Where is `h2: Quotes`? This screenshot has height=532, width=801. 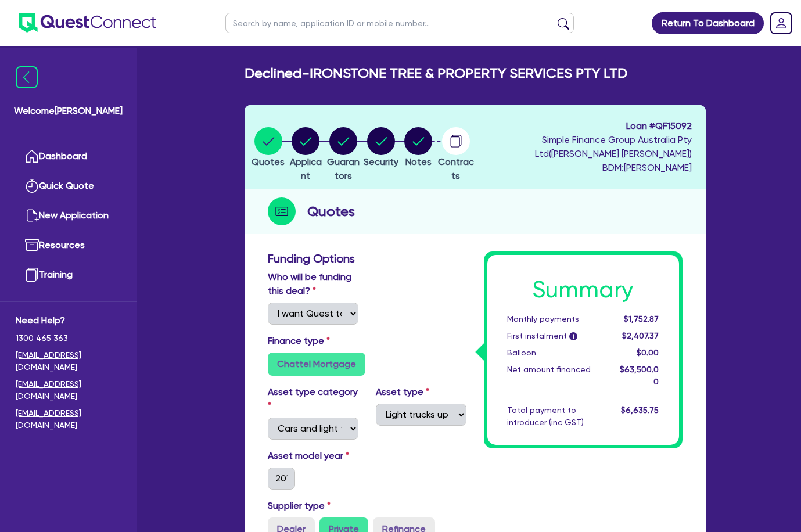
h2: Quotes is located at coordinates (331, 211).